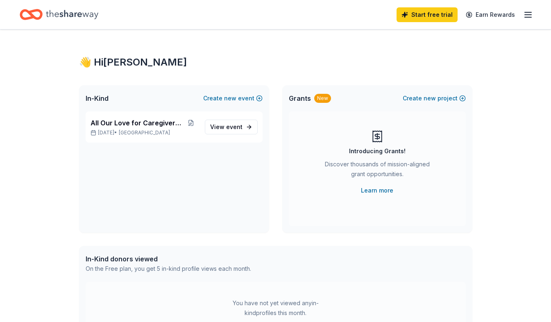  What do you see at coordinates (378, 171) in the screenshot?
I see `div: Discover thousands of mission-aligned grant opportunities.` at bounding box center [378, 171].